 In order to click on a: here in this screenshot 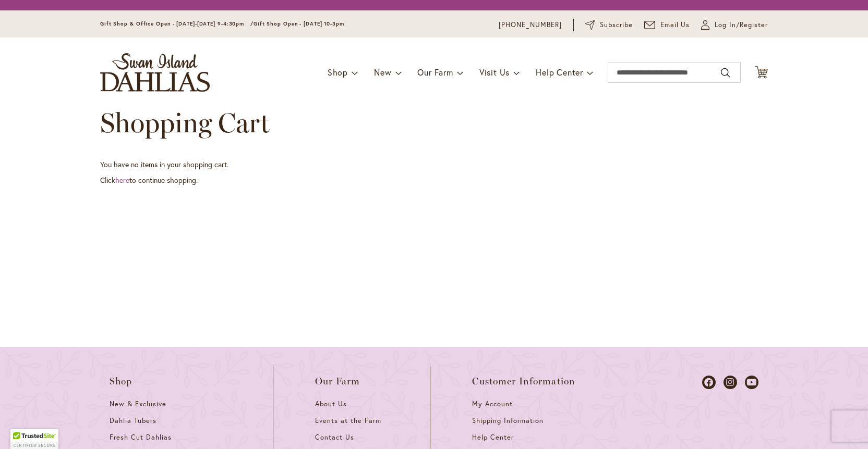, I will do `click(122, 180)`.